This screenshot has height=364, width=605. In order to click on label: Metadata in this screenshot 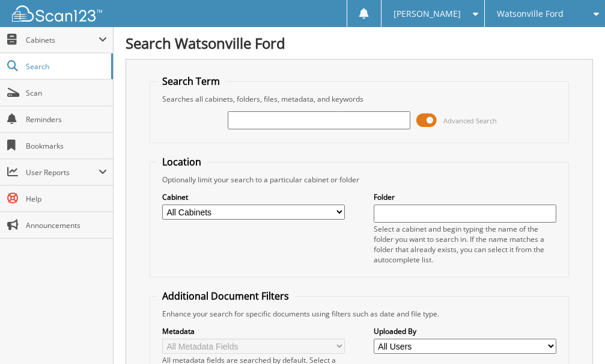, I will do `click(254, 330)`.